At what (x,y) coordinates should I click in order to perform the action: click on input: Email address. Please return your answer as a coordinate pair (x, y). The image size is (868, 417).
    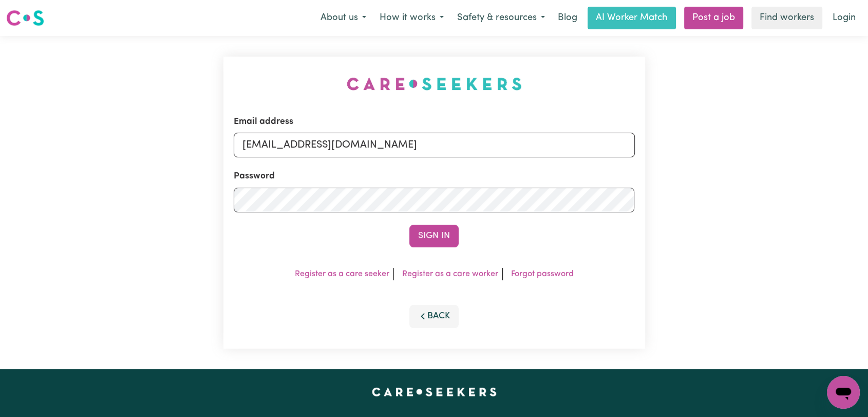
    Looking at the image, I should click on (434, 145).